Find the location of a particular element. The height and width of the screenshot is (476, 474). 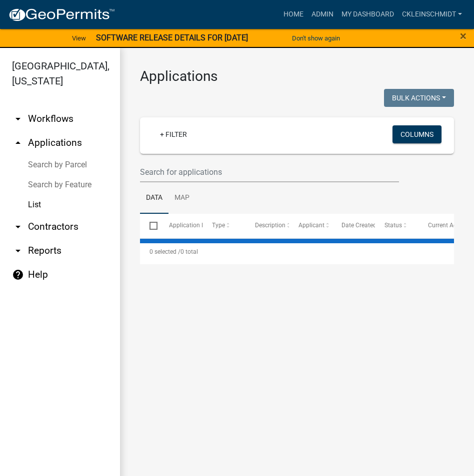

datatable-header-cell: Description is located at coordinates (267, 226).